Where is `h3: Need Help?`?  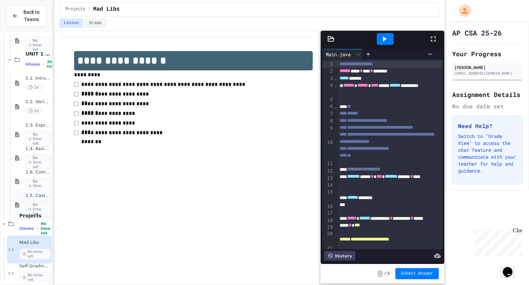
h3: Need Help? is located at coordinates (488, 126).